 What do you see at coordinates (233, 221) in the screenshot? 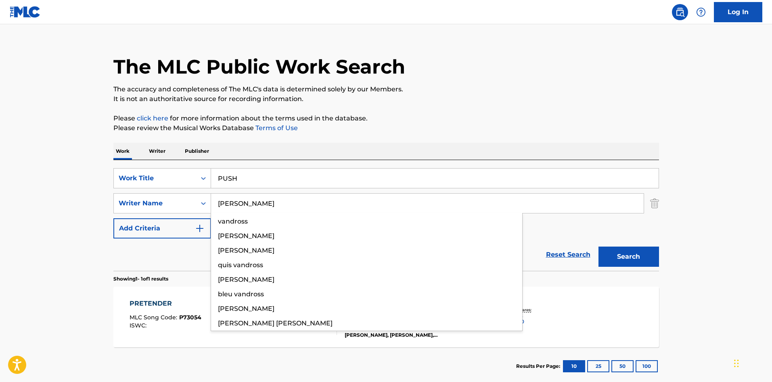
I see `span: vandross` at bounding box center [233, 221].